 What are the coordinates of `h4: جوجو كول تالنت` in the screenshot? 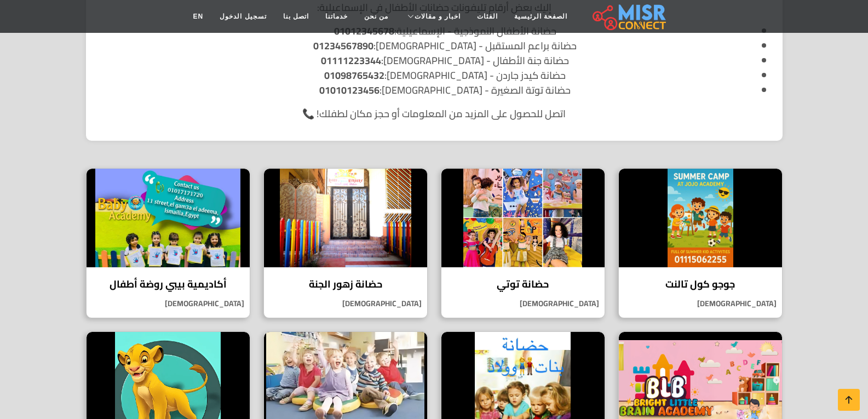 It's located at (700, 285).